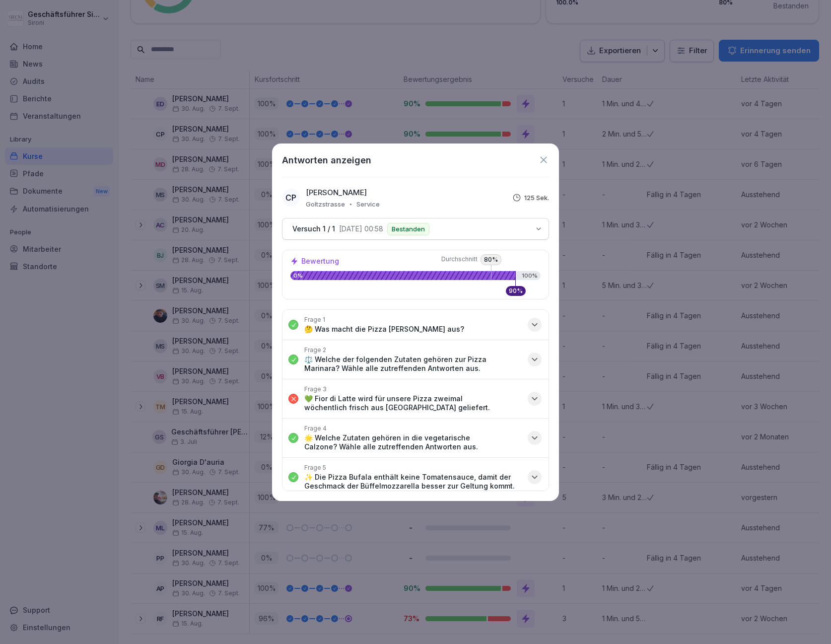 Image resolution: width=831 pixels, height=644 pixels. Describe the element at coordinates (408, 229) in the screenshot. I see `p: Bestanden` at that location.